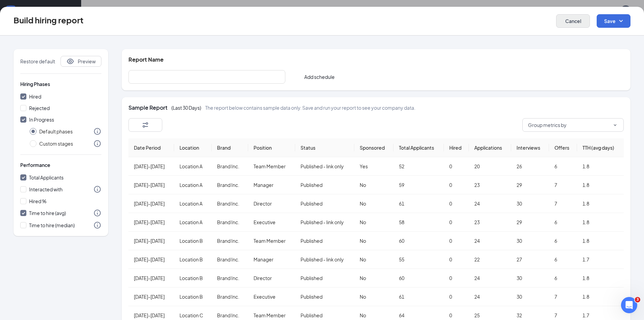 The width and height of the screenshot is (644, 320). Describe the element at coordinates (586, 259) in the screenshot. I see `span: 1.7` at that location.